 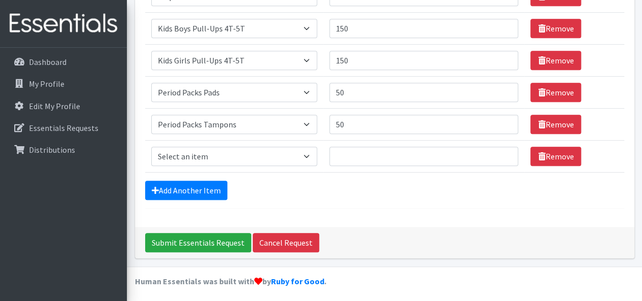 What do you see at coordinates (54, 106) in the screenshot?
I see `p: Edit My Profile` at bounding box center [54, 106].